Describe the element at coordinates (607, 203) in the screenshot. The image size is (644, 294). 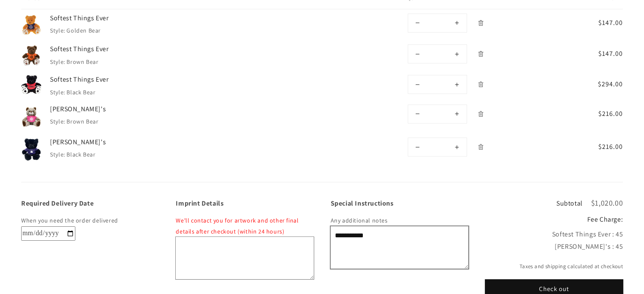
I see `p: $1,020.00` at that location.